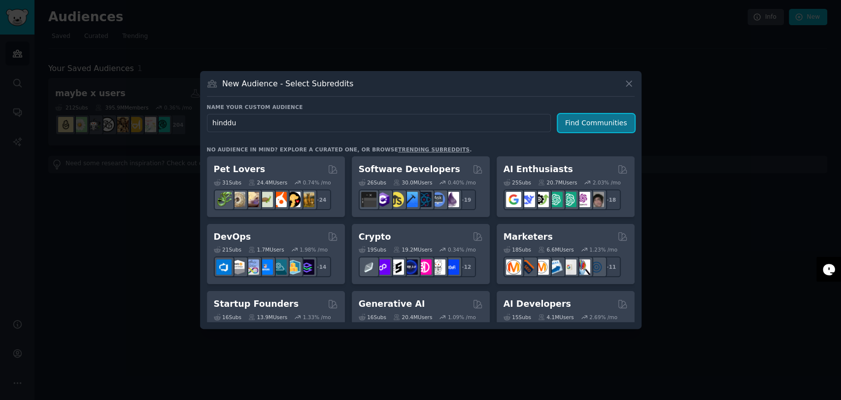 This screenshot has width=841, height=400. What do you see at coordinates (412, 317) in the screenshot?
I see `div: 20.4M Users` at bounding box center [412, 317].